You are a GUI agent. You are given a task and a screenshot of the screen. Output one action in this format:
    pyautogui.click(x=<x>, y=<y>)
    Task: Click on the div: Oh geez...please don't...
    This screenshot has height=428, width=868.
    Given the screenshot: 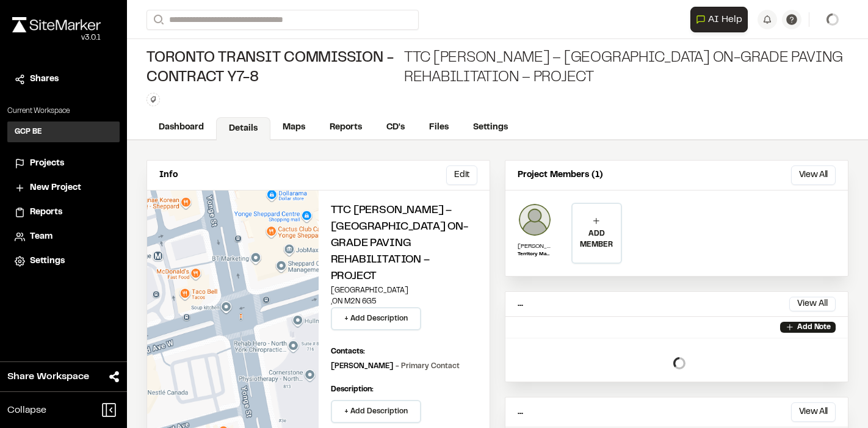 What is the action you would take?
    pyautogui.click(x=56, y=38)
    